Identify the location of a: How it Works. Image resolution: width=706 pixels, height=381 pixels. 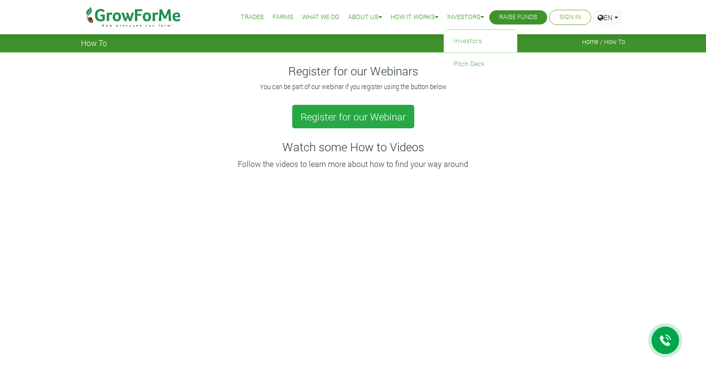
(414, 17).